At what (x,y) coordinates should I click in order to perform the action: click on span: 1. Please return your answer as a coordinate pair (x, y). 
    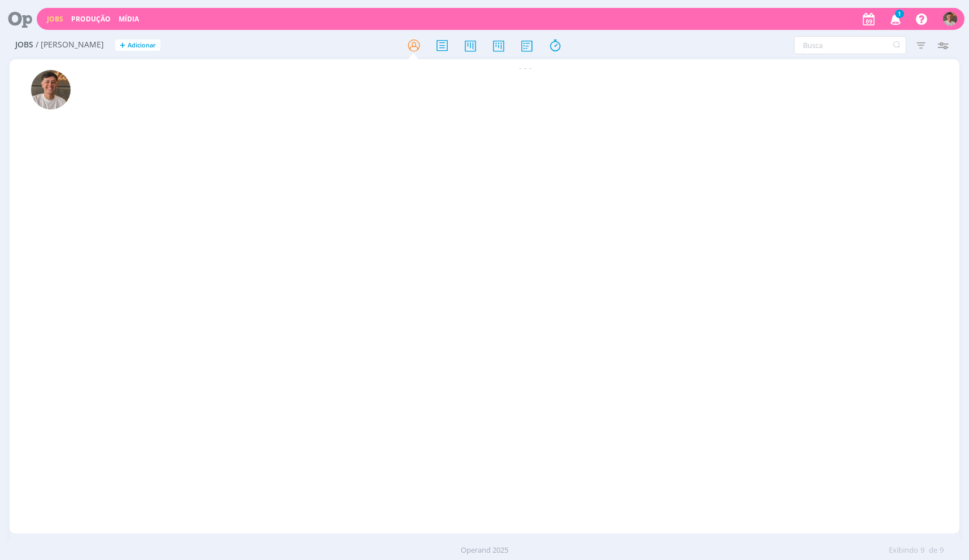
    Looking at the image, I should click on (900, 14).